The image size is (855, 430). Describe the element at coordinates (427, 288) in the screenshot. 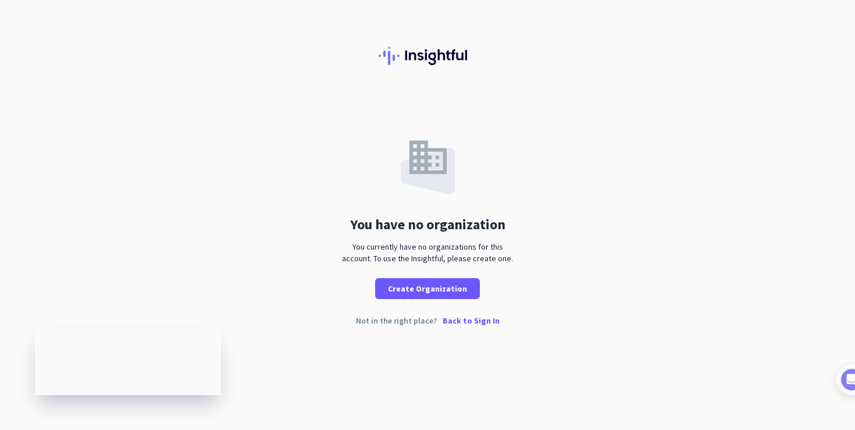

I see `span: Create Organization` at that location.